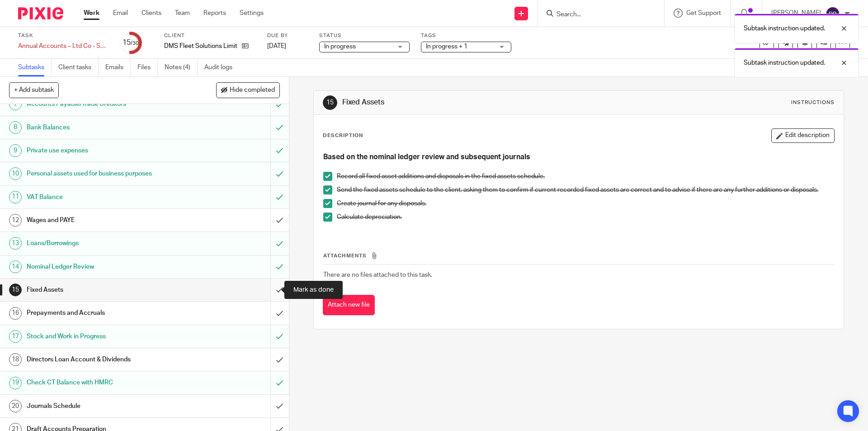 This screenshot has height=431, width=868. Describe the element at coordinates (251, 13) in the screenshot. I see `a: Settings` at that location.